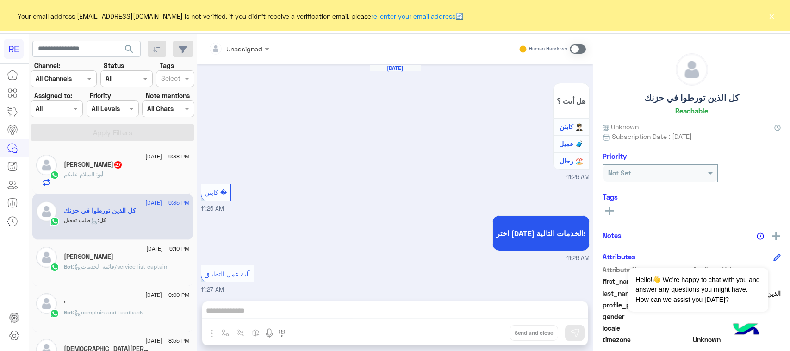 Image resolution: width=790 pixels, height=351 pixels. Describe the element at coordinates (170, 79) in the screenshot. I see `div: Select` at that location.